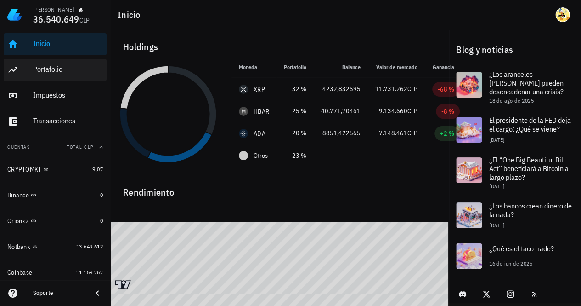 The height and width of the screenshot is (306, 581). I want to click on span: ¿Qué es el taco trade?, so click(521, 248).